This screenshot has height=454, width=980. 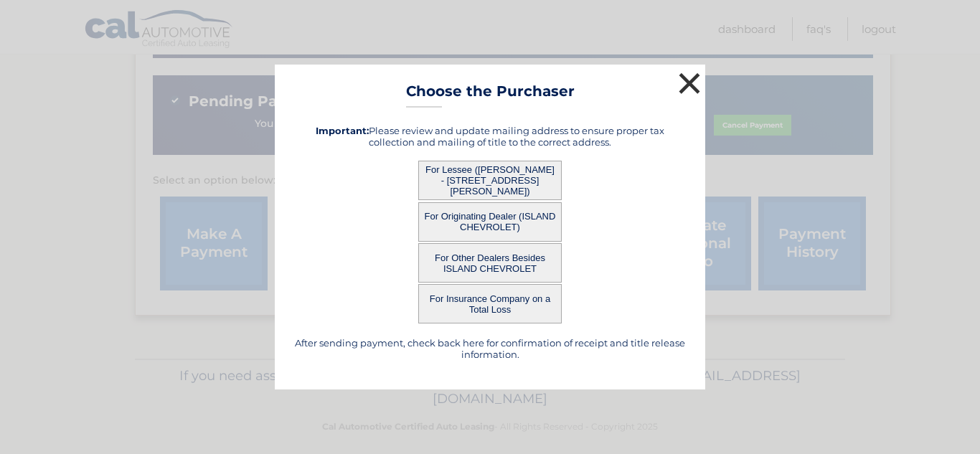 I want to click on strong: Important:, so click(x=342, y=130).